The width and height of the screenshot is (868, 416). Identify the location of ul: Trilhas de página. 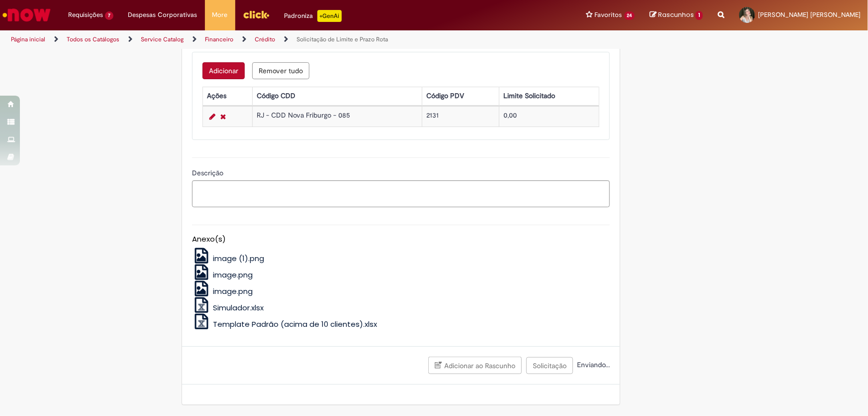
(289, 40).